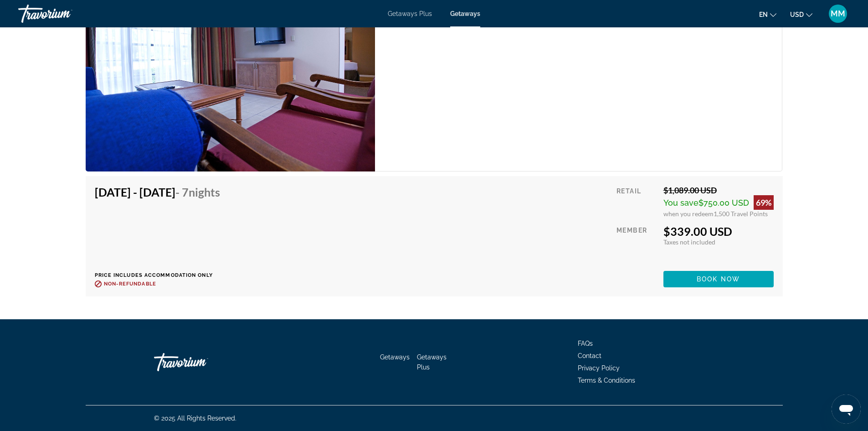  Describe the element at coordinates (681, 202) in the screenshot. I see `span: You save` at that location.